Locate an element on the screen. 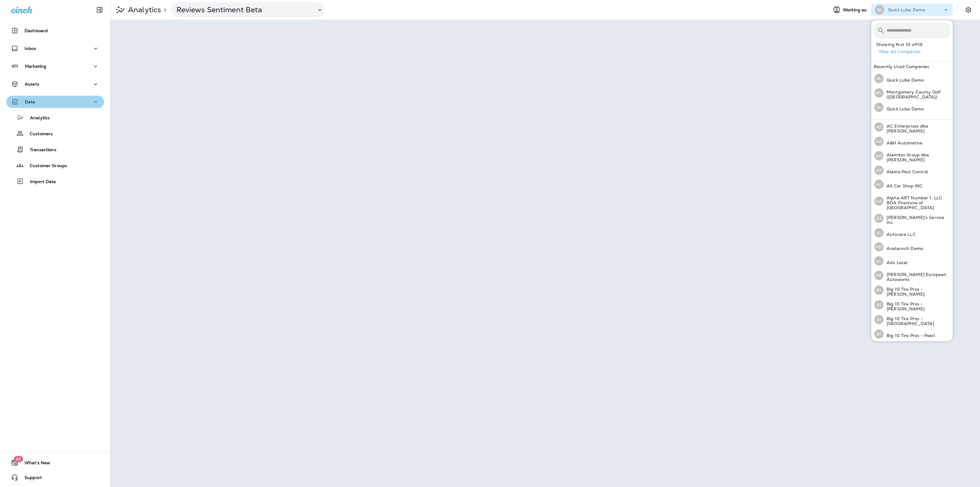  p: Alamo Pest Control is located at coordinates (906, 171).